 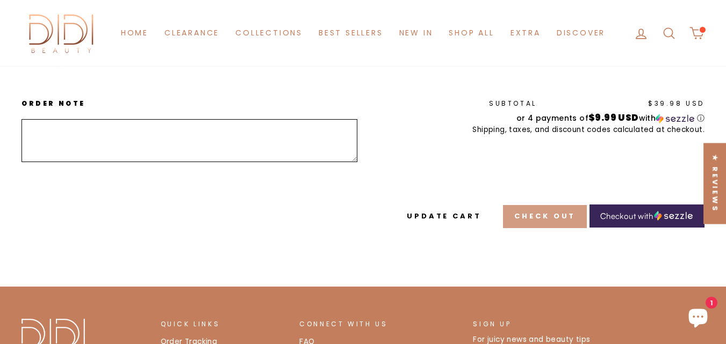 What do you see at coordinates (416, 33) in the screenshot?
I see `a: New in` at bounding box center [416, 33].